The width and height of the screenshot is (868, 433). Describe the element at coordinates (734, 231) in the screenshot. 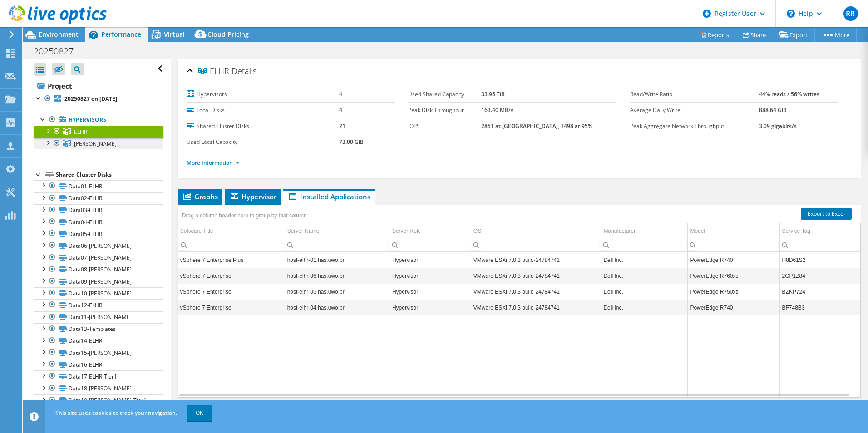

I see `td: Model Column` at that location.